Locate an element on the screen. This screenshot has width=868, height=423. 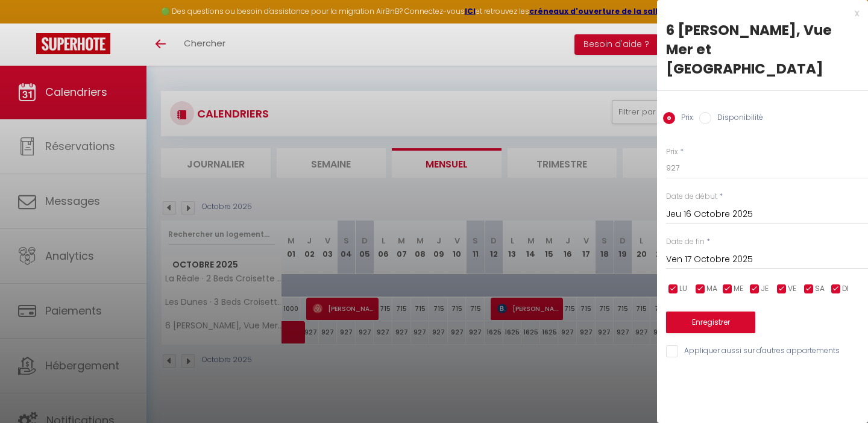
span: JE is located at coordinates (764, 289).